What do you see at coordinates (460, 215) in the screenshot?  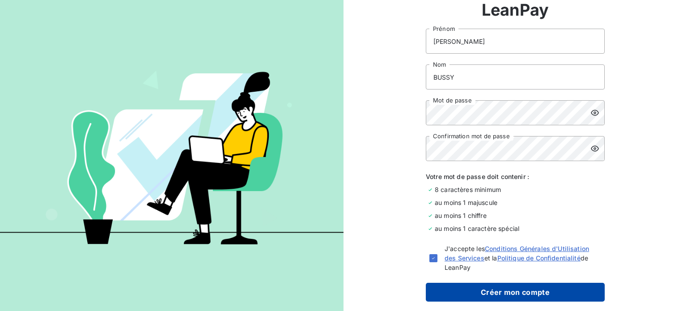 I see `span: au moins 1 chiffre` at bounding box center [460, 215].